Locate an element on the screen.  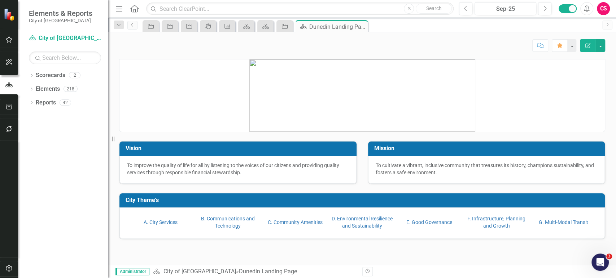
span: Administrator is located at coordinates (132, 272).